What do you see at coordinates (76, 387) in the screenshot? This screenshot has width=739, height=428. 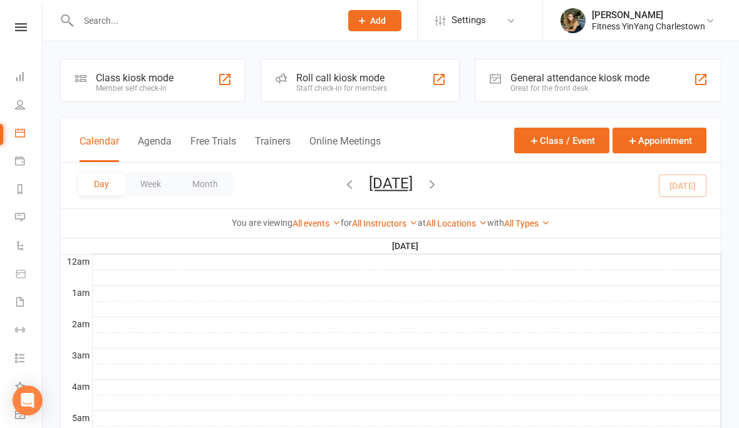 I see `th: 4am` at bounding box center [76, 387].